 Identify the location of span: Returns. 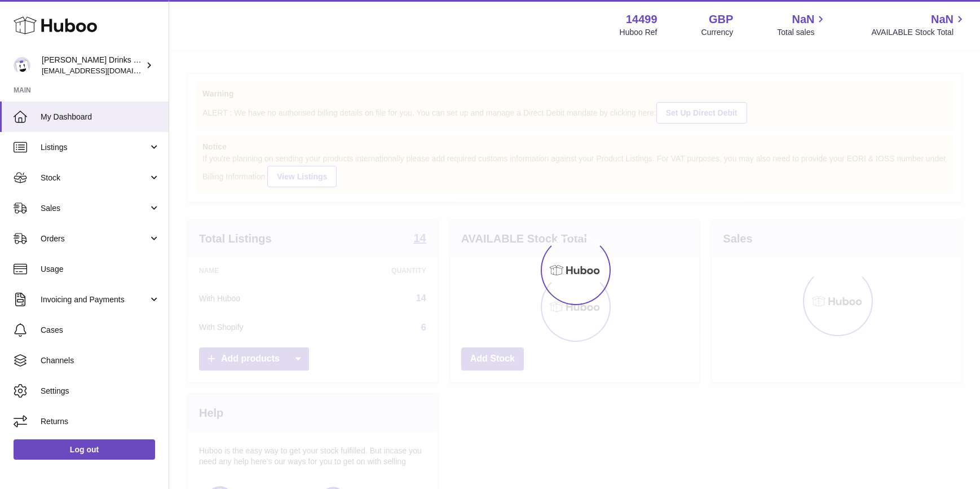
(100, 421).